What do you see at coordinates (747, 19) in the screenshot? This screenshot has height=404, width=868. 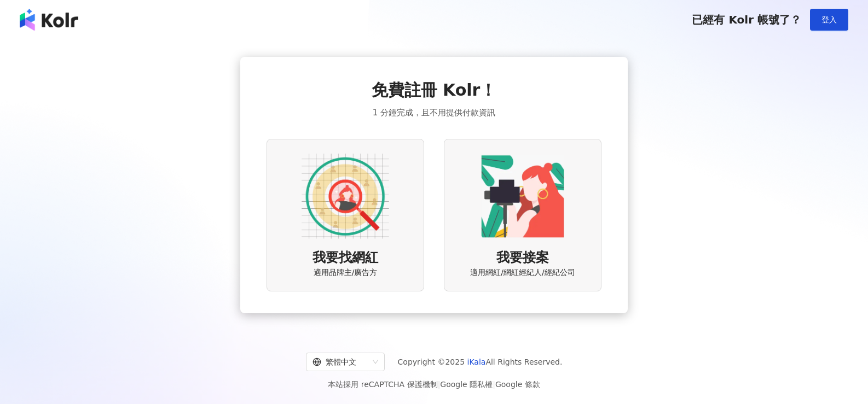 I see `span: 已經有 Kolr 帳號了？` at bounding box center [747, 19].